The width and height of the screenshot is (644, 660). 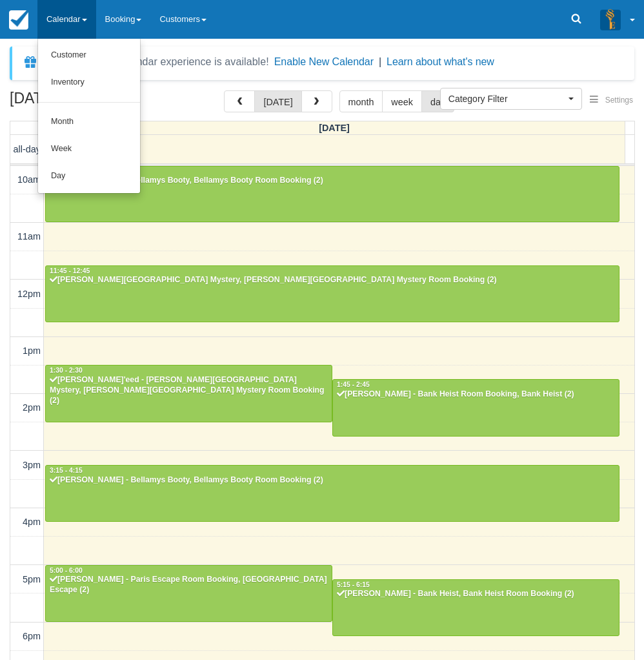 What do you see at coordinates (66, 470) in the screenshot?
I see `span: 3:15 - 4:15` at bounding box center [66, 470].